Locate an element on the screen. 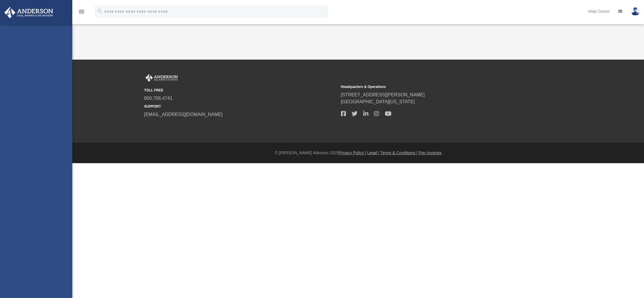 This screenshot has width=644, height=298. i: menu is located at coordinates (82, 11).